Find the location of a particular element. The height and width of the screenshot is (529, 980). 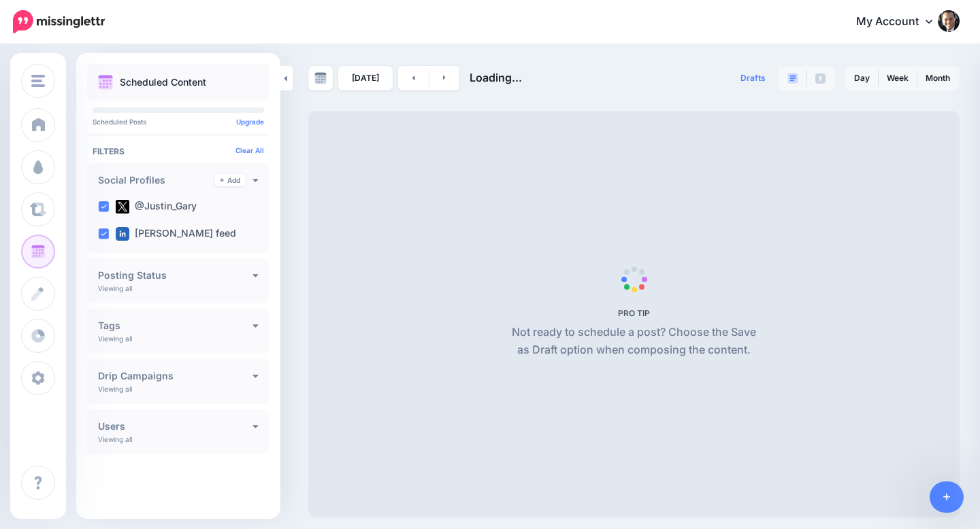

h4: Drip Campaigns is located at coordinates (175, 377).